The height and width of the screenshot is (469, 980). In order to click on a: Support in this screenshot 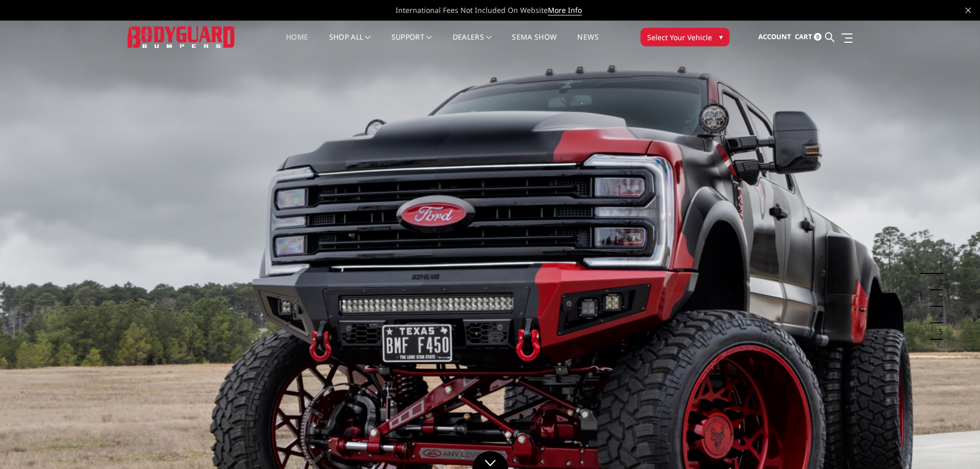, I will do `click(412, 43)`.